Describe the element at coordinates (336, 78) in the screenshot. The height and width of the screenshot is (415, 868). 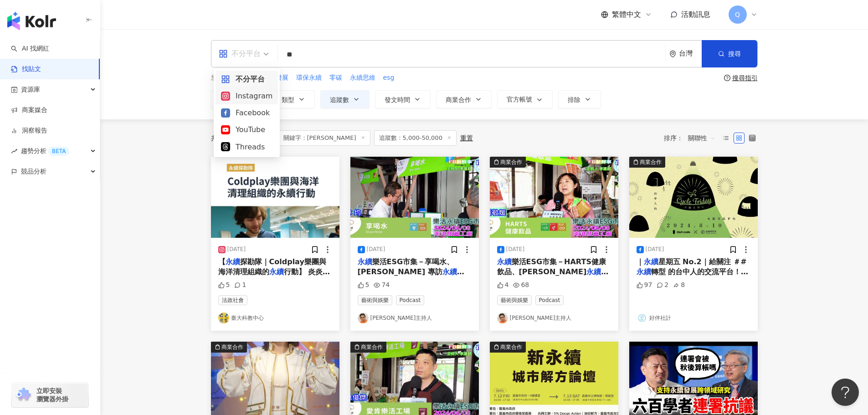
I see `button: 零碳` at that location.